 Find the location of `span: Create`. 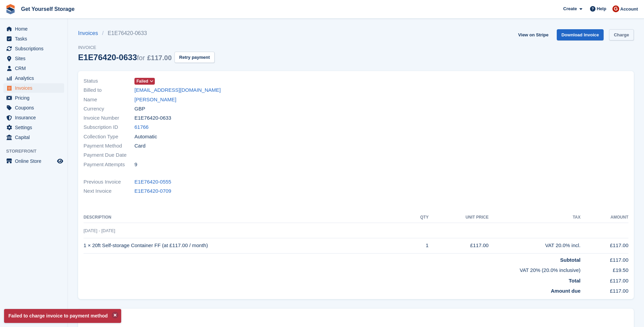

span: Create is located at coordinates (570, 9).